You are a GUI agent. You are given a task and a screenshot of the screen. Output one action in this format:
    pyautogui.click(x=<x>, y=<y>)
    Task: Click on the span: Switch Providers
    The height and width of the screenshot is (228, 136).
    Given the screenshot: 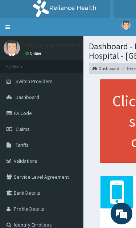 What is the action you would take?
    pyautogui.click(x=34, y=81)
    